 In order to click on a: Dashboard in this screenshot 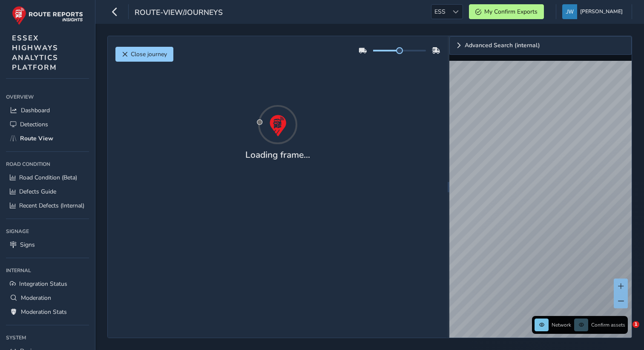, I will do `click(47, 110)`.